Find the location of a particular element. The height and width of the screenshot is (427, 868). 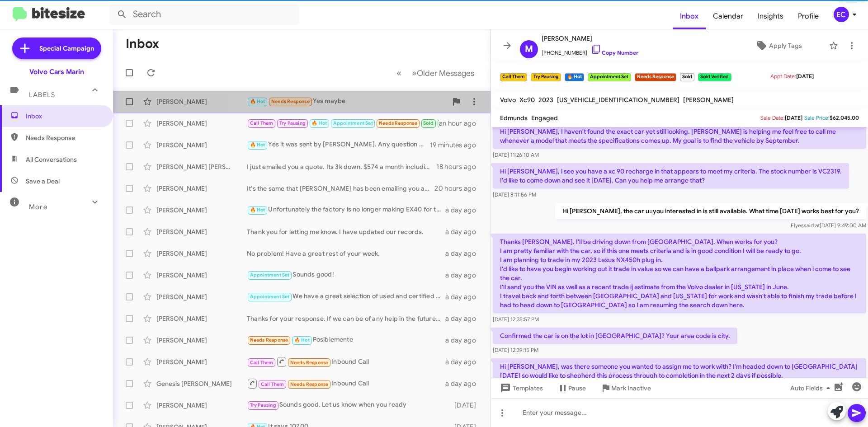

span: Apply Tags is located at coordinates (786, 45).